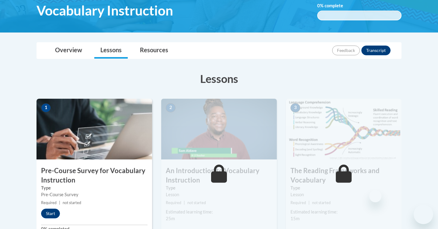 The height and width of the screenshot is (229, 438). What do you see at coordinates (68, 51) in the screenshot?
I see `a: Overview` at bounding box center [68, 51].